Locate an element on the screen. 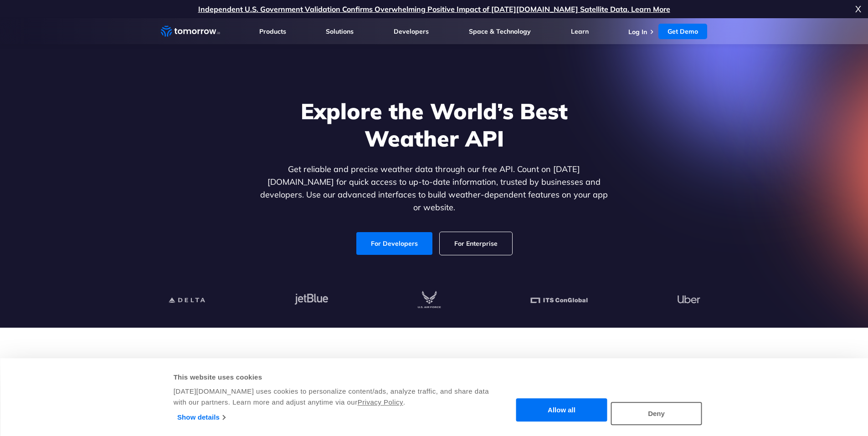 The height and width of the screenshot is (436, 868). a: Privacy Policy is located at coordinates (380, 402).